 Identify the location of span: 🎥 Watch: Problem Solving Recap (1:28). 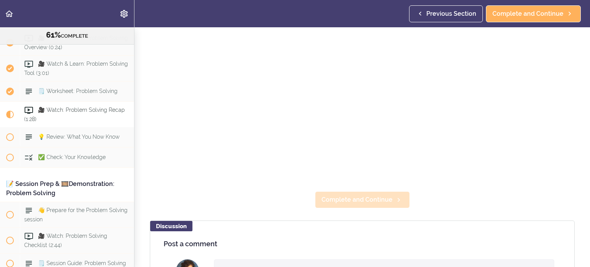
(75, 114).